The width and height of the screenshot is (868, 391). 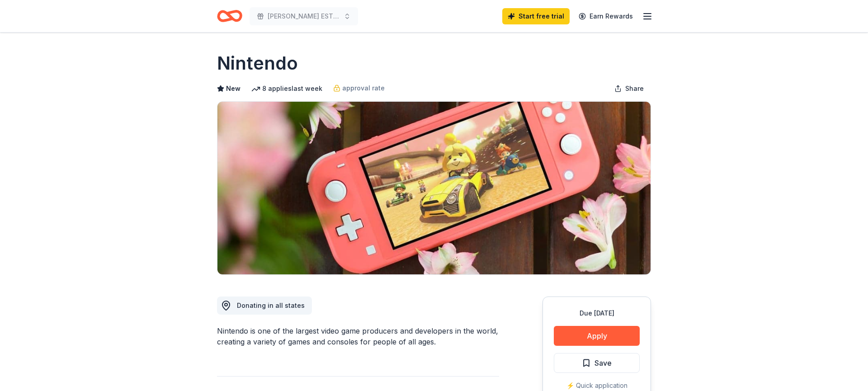 I want to click on div: 8 applies last week, so click(x=287, y=88).